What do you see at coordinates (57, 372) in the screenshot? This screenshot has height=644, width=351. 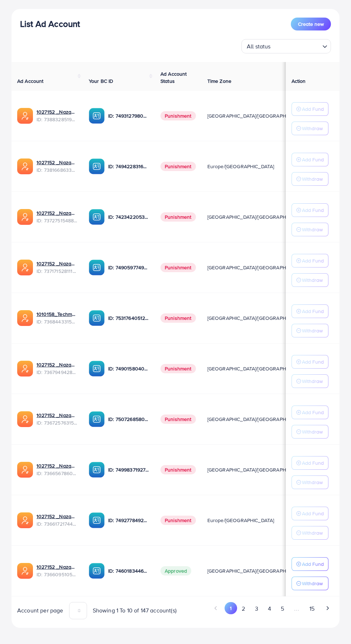 I see `span: ID: 7367949428067450896` at bounding box center [57, 372].